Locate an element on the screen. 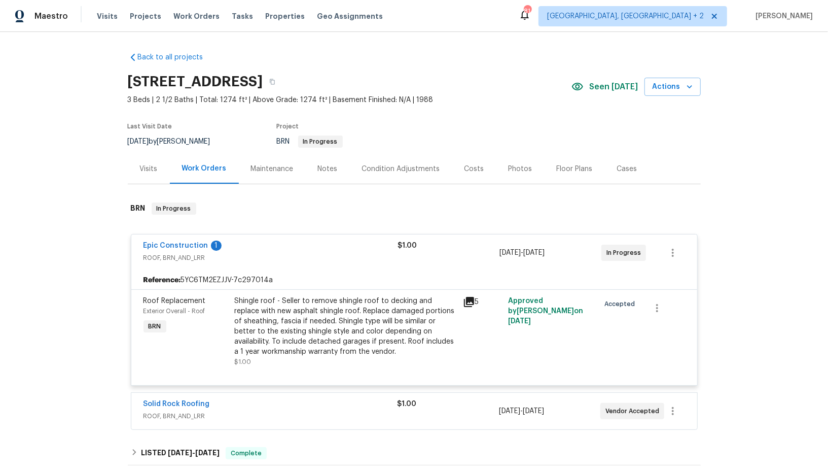 The height and width of the screenshot is (469, 828). span: Visits is located at coordinates (107, 16).